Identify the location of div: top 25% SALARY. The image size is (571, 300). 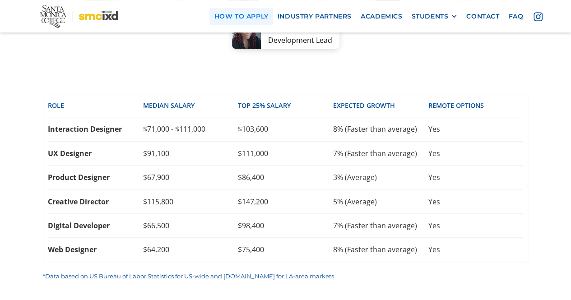
(285, 106).